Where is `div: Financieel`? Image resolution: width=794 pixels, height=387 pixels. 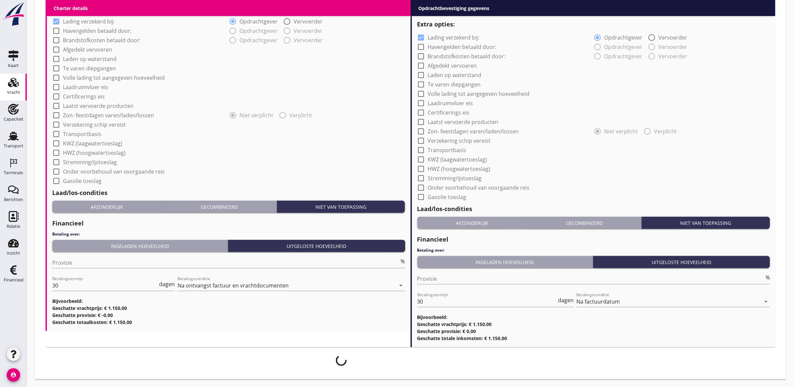 div: Financieel is located at coordinates (13, 279).